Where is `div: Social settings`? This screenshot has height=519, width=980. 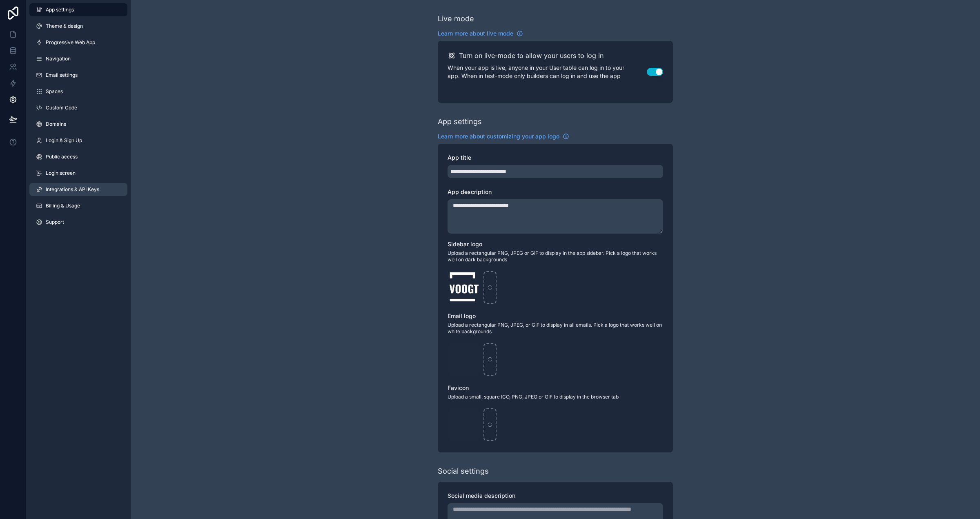
div: Social settings is located at coordinates (463, 472).